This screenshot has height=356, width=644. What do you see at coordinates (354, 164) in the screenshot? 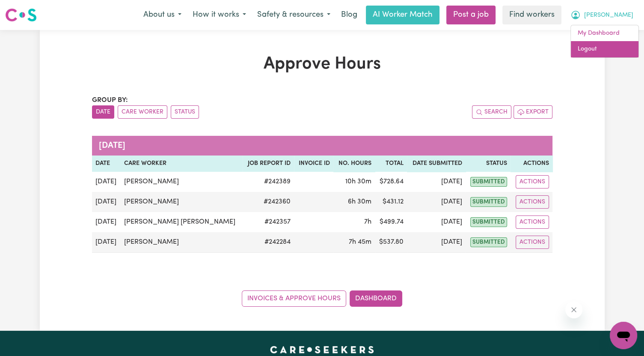
I see `th: No. Hours` at bounding box center [354, 164].